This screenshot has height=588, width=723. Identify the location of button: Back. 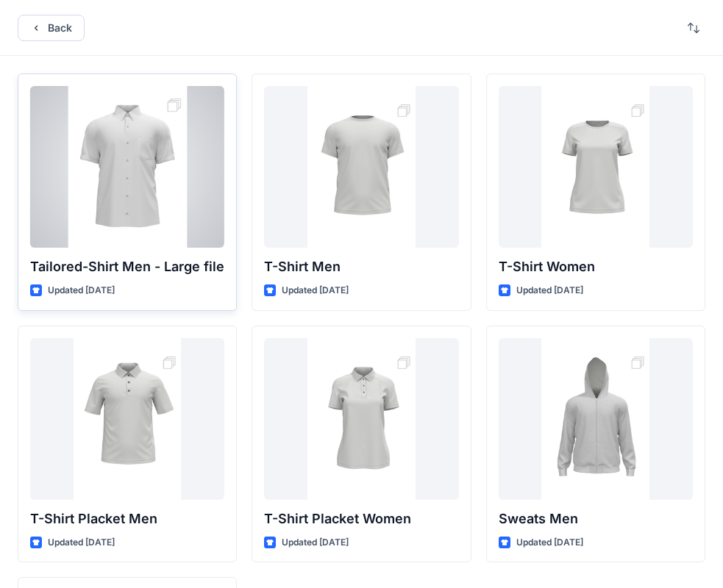
(51, 28).